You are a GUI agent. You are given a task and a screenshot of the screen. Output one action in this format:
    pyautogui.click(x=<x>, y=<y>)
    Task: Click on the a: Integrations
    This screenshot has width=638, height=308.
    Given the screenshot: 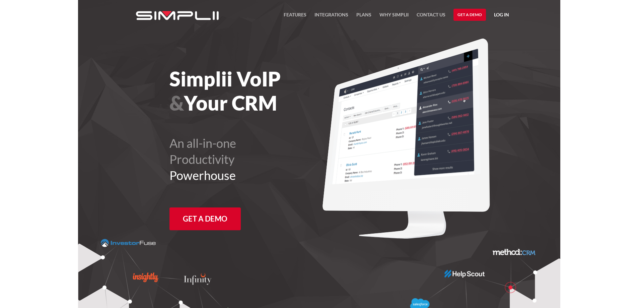 What is the action you would take?
    pyautogui.click(x=331, y=17)
    